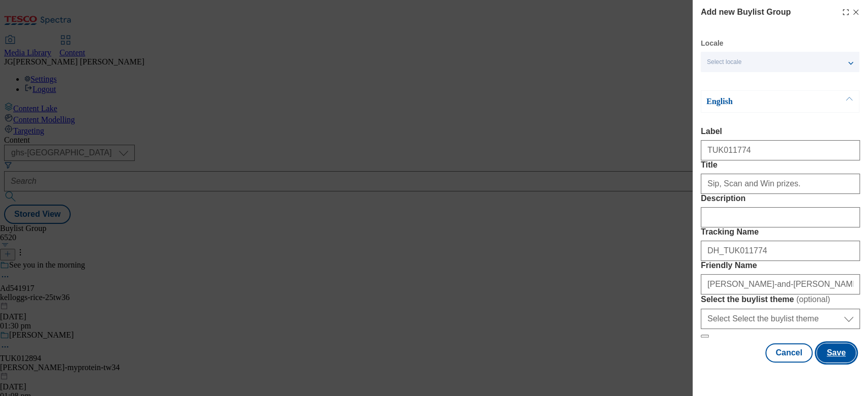  Describe the element at coordinates (780, 132) in the screenshot. I see `label: Label` at that location.